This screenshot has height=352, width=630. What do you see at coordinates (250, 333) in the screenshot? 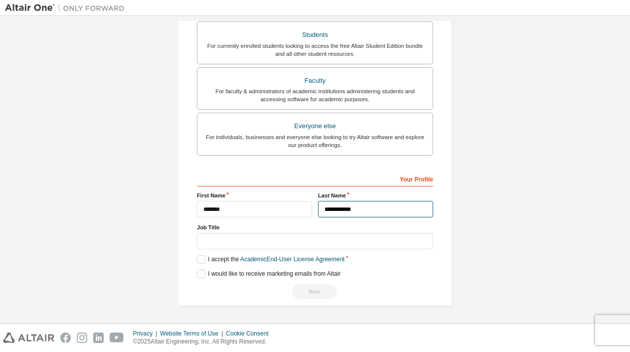
I see `div: Cookie Consent` at bounding box center [250, 333].